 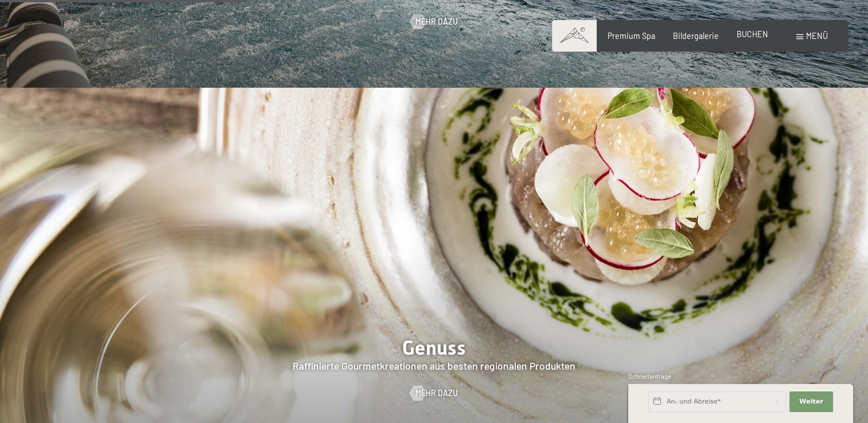 I want to click on span: Menü, so click(x=817, y=35).